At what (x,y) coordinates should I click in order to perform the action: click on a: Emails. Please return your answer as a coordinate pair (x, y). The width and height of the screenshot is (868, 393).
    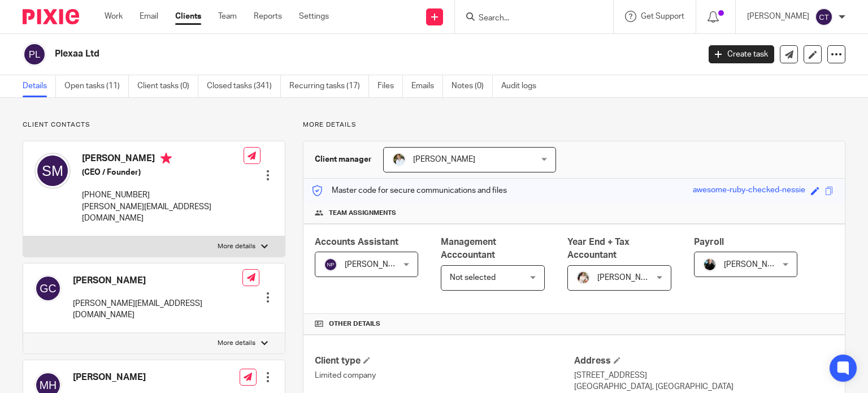
    Looking at the image, I should click on (427, 86).